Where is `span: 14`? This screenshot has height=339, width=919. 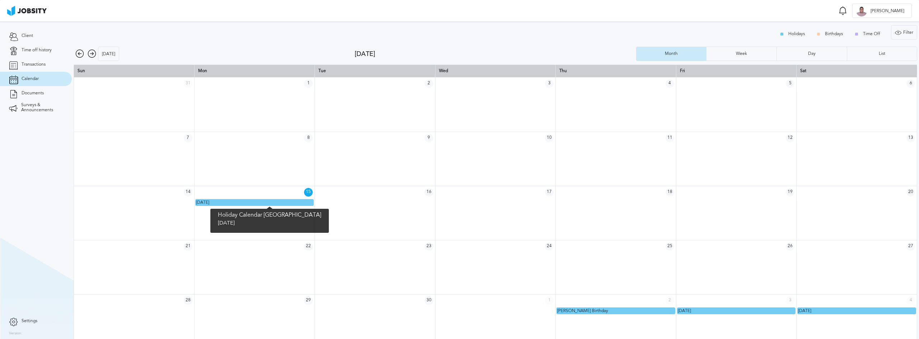
span: 14 is located at coordinates (188, 192).